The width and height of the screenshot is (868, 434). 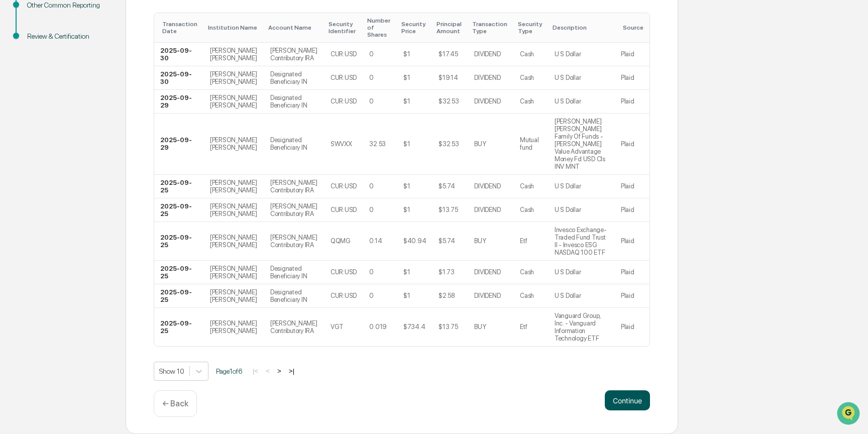 What do you see at coordinates (177, 86) in the screenshot?
I see `button: Start new chat` at bounding box center [177, 86].